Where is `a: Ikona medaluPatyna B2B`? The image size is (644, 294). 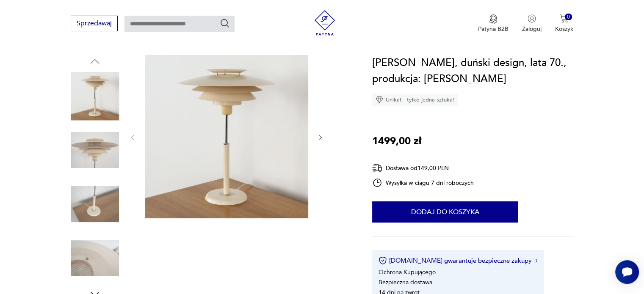
a: Ikona medaluPatyna B2B is located at coordinates (493, 24).